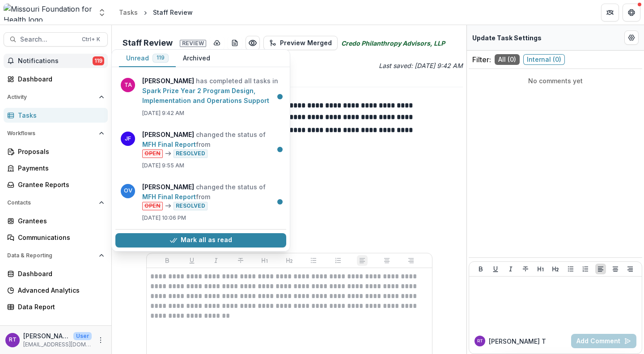  What do you see at coordinates (631, 37) in the screenshot?
I see `button: Edit Form Settings` at bounding box center [631, 37].